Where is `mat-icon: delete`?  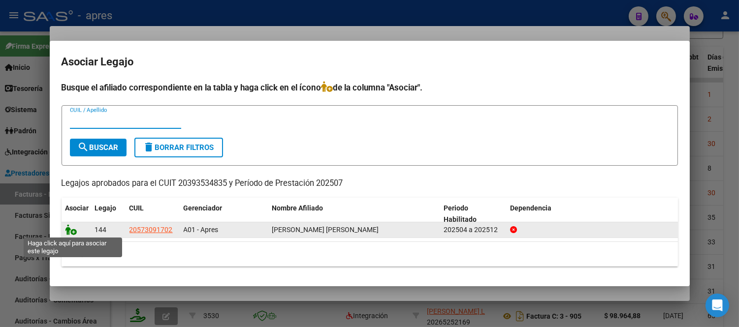 mat-icon: delete is located at coordinates (149, 147).